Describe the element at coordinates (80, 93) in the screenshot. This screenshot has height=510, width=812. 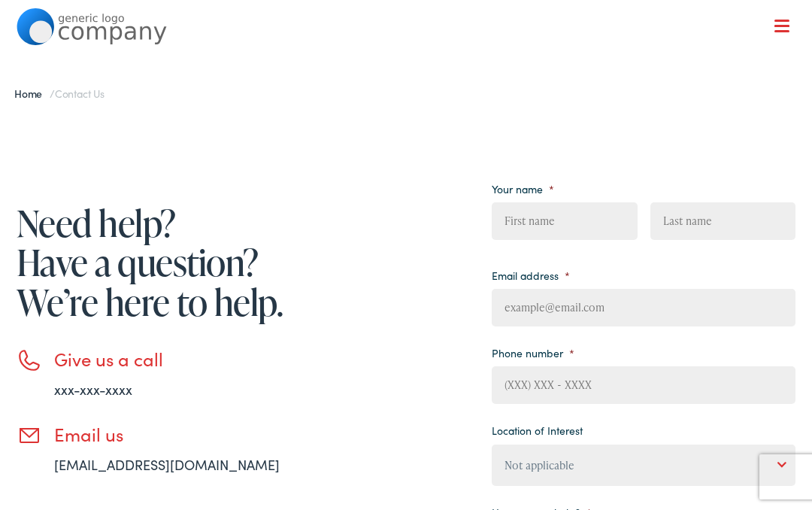
I see `span: Contact Us` at that location.